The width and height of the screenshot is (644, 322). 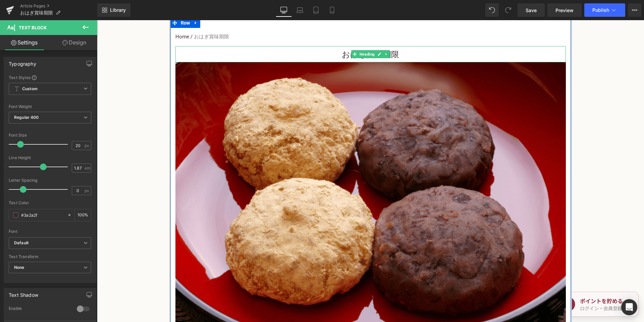 I want to click on div: Font Size, so click(x=50, y=136).